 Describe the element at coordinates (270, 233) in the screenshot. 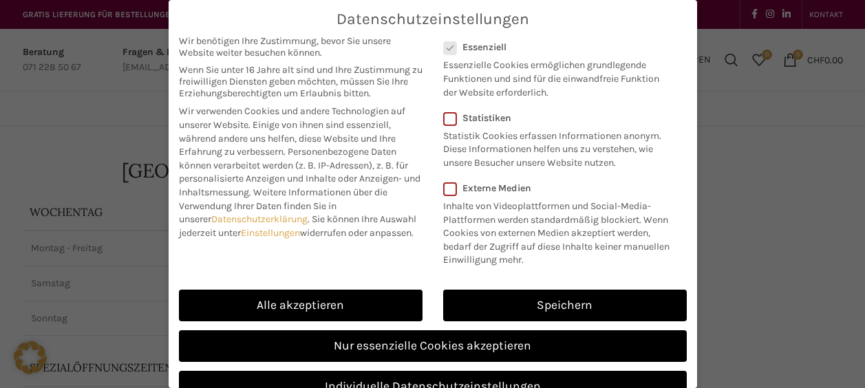

I see `a: Einstellungen` at that location.